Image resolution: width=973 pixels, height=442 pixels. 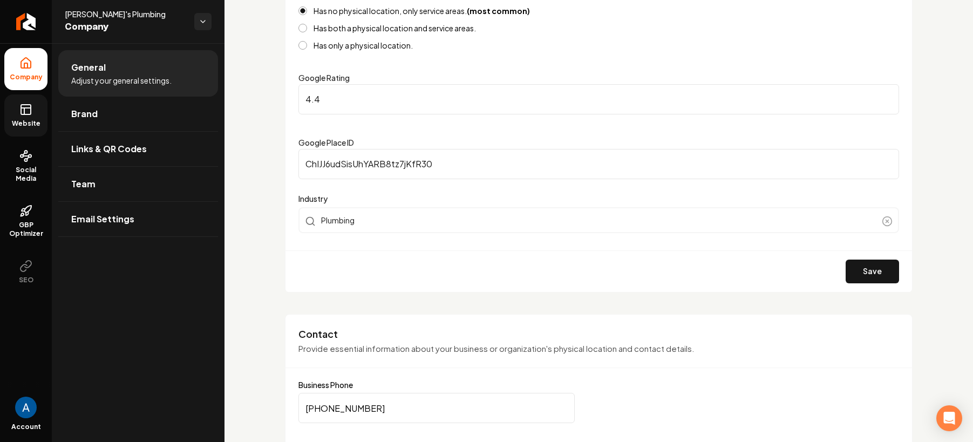 What do you see at coordinates (83, 184) in the screenshot?
I see `span: Team` at bounding box center [83, 184].